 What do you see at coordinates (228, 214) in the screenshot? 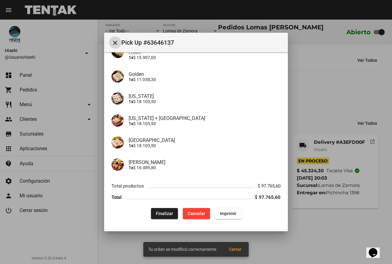
I see `span: Imprimir` at bounding box center [228, 214].